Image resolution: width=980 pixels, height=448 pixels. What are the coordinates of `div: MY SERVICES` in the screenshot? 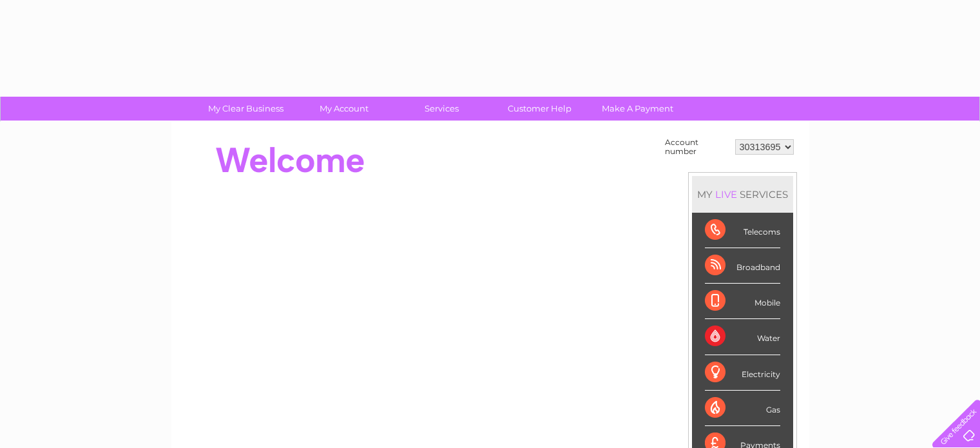 It's located at (742, 194).